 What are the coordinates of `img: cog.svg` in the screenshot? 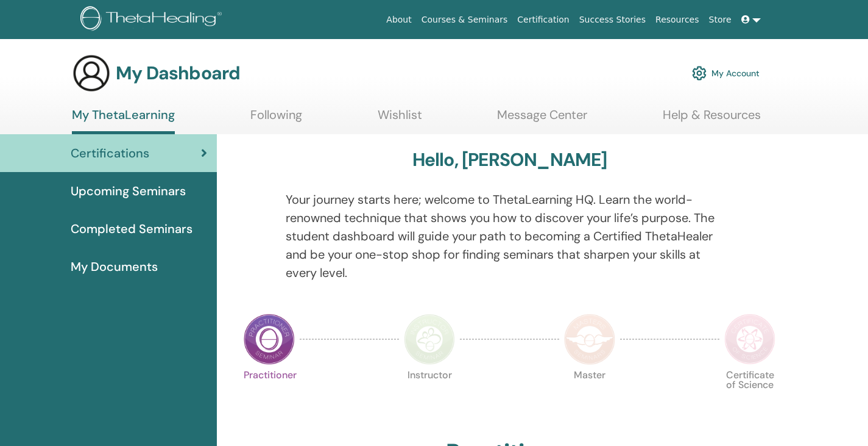 It's located at (699, 73).